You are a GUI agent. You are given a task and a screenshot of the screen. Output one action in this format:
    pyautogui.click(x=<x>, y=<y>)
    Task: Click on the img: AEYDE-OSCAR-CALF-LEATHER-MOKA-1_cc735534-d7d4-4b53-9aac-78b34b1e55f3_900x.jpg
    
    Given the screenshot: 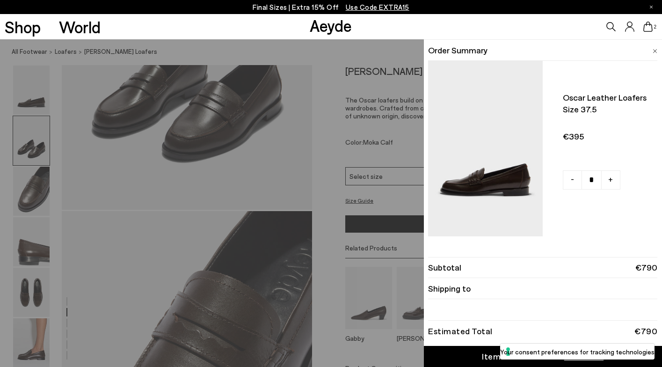 What is the action you would take?
    pyautogui.click(x=485, y=140)
    